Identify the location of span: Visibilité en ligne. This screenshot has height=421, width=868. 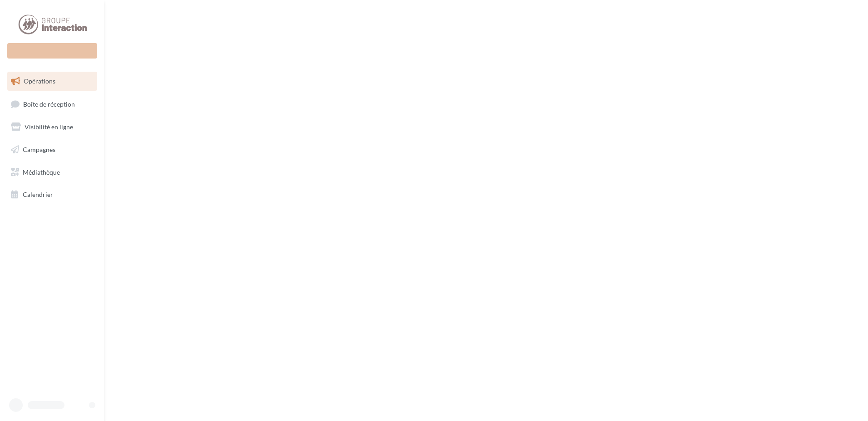
(49, 127).